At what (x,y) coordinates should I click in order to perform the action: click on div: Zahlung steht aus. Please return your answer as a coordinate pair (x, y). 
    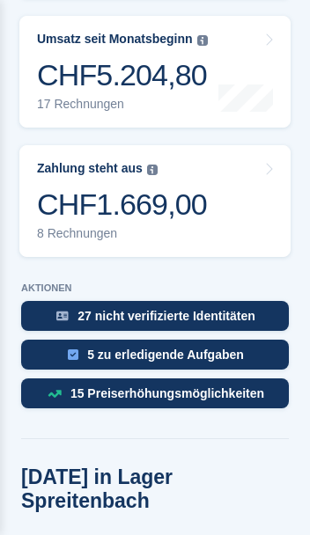
    Looking at the image, I should click on (90, 168).